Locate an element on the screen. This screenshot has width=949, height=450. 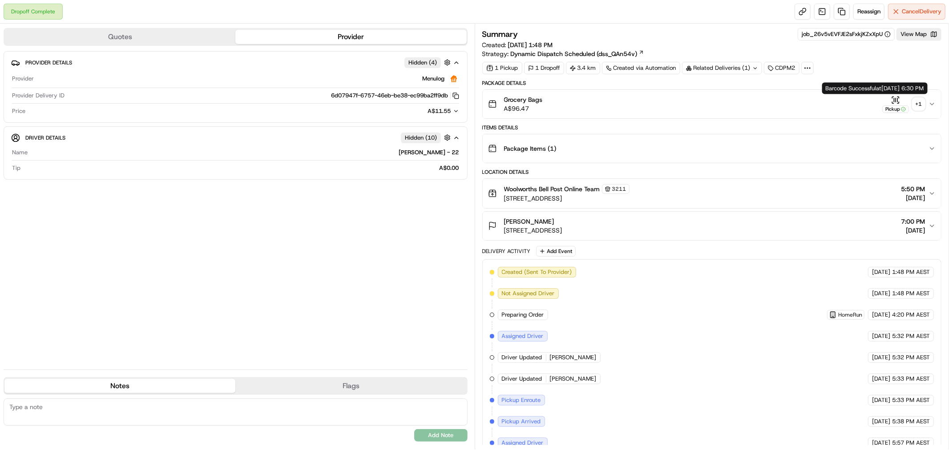
button: job_26v5vEVFJE2sFxkjKZxXpU is located at coordinates (846, 34).